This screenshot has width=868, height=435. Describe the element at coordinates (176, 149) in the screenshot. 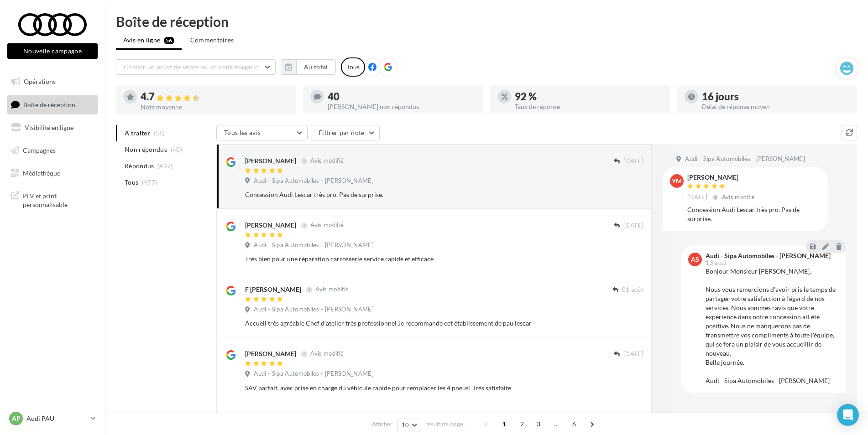

I see `span: (40)` at that location.